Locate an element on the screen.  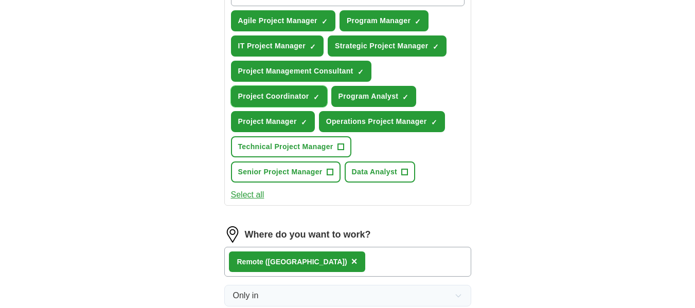
button: Project Management Consultant✓ is located at coordinates (301, 71).